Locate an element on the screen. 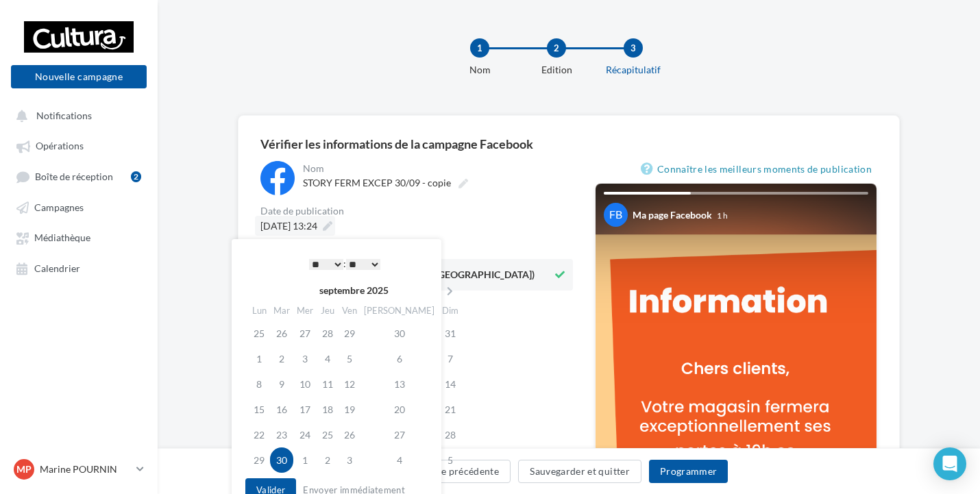 This screenshot has width=980, height=494. td: 20 is located at coordinates (399, 409).